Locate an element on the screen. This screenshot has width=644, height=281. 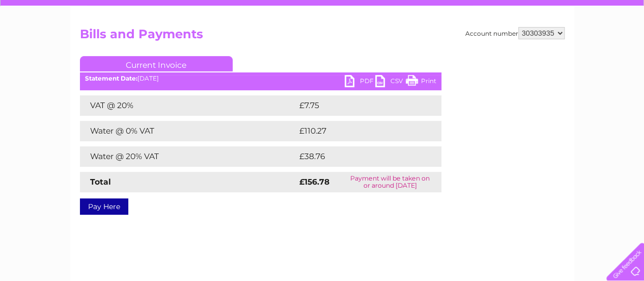
a: 0333 014 3131 is located at coordinates (487, 11).